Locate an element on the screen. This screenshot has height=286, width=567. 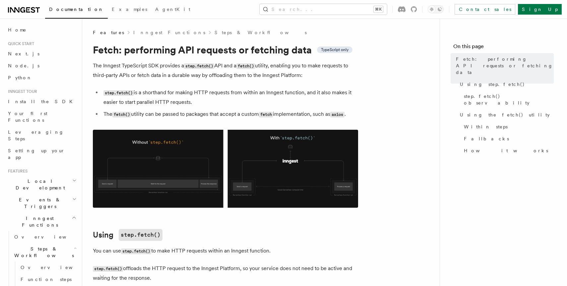
a: Fetch: performing API requests or fetching data is located at coordinates (503, 66).